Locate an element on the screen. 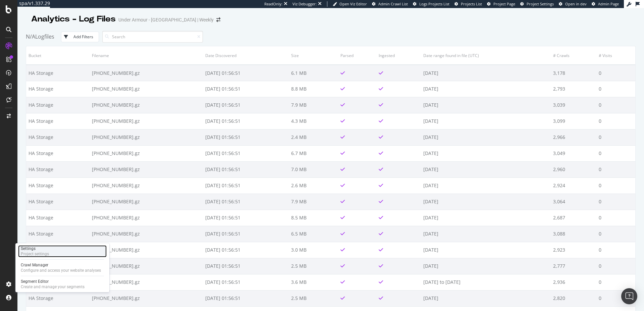 The width and height of the screenshot is (644, 311). td: 8.8 MB is located at coordinates (313, 89).